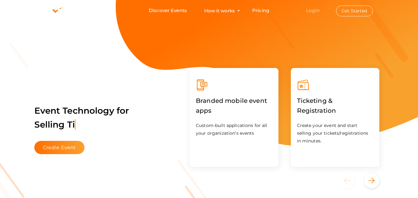 The image size is (418, 198). What do you see at coordinates (234, 106) in the screenshot?
I see `label: Branded mobile event apps` at bounding box center [234, 106].